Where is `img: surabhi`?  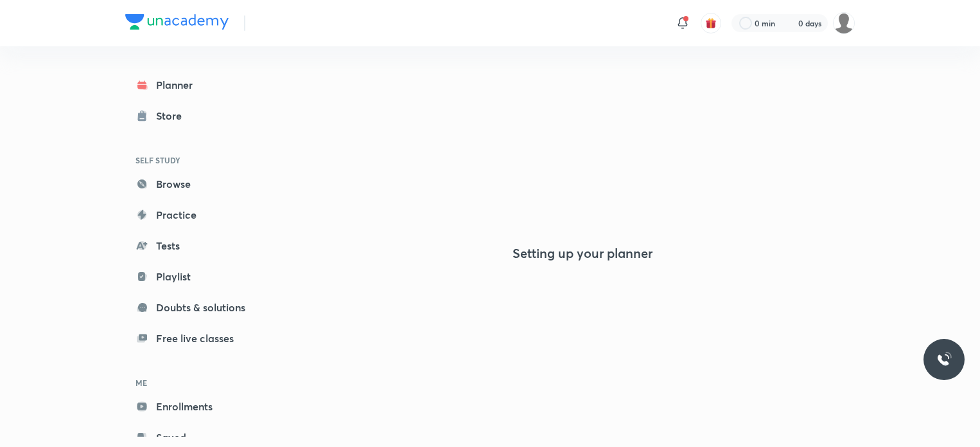
img: surabhi is located at coordinates (844, 23).